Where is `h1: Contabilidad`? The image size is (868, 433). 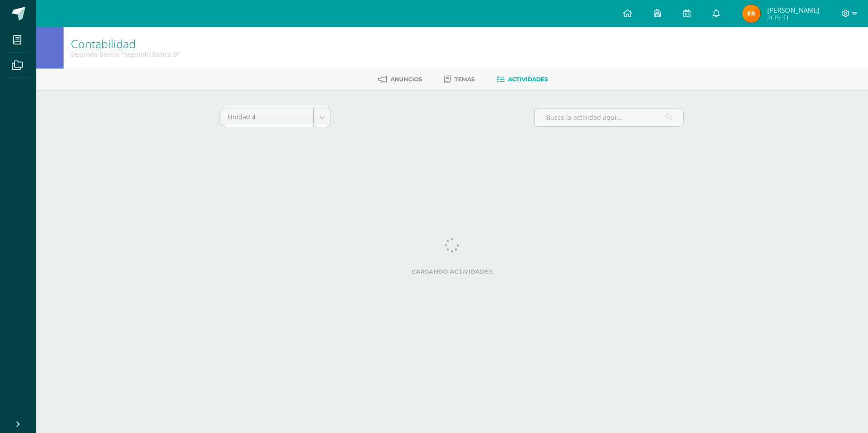
h1: Contabilidad is located at coordinates (126, 43).